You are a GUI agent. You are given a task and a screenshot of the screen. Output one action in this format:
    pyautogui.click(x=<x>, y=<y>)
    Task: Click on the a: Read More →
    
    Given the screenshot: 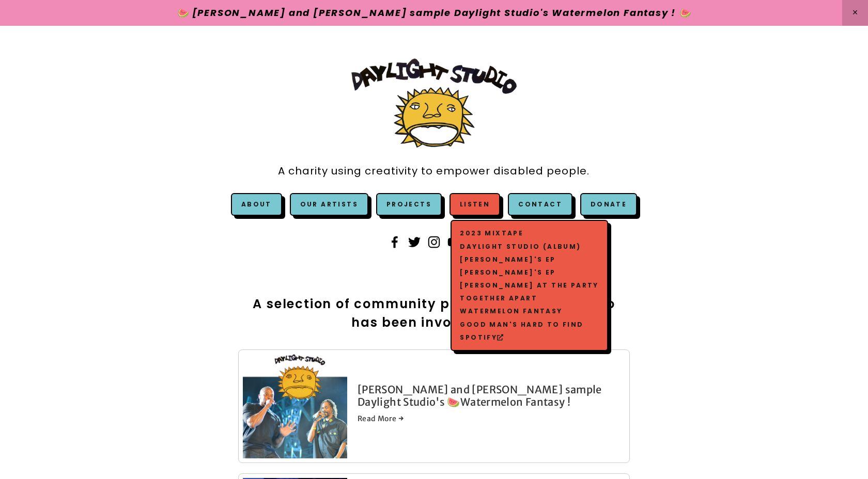 What is the action you would take?
    pyautogui.click(x=491, y=419)
    